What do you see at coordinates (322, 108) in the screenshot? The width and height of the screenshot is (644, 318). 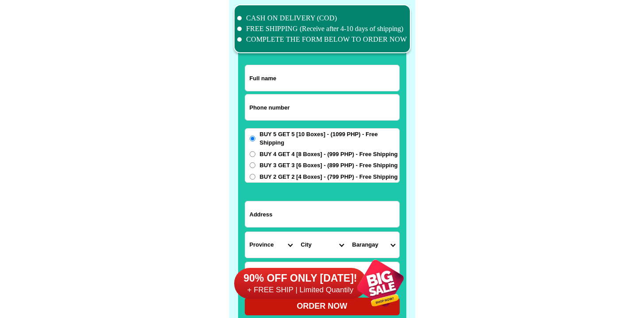 I see `input: Input phone_number` at bounding box center [322, 108].